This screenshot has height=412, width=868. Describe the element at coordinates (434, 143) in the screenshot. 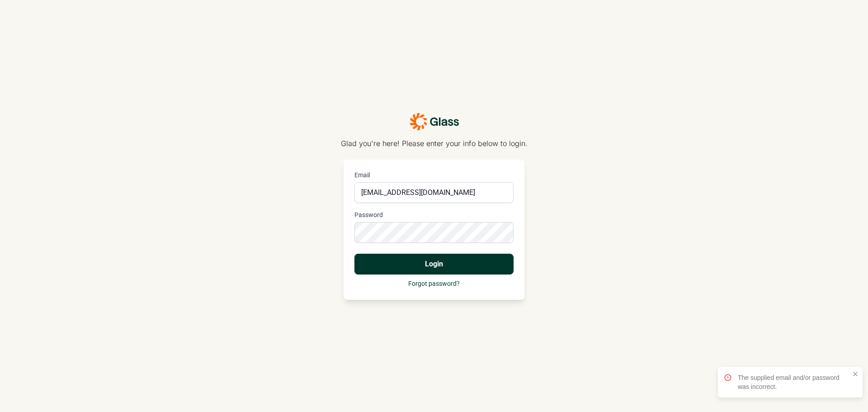

I see `p: Glad you're here! Please enter your info below to login.` at that location.